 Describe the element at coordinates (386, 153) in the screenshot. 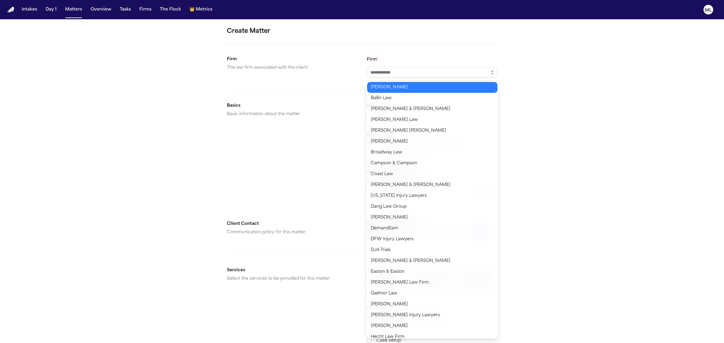

I see `span: Broadway Law` at that location.